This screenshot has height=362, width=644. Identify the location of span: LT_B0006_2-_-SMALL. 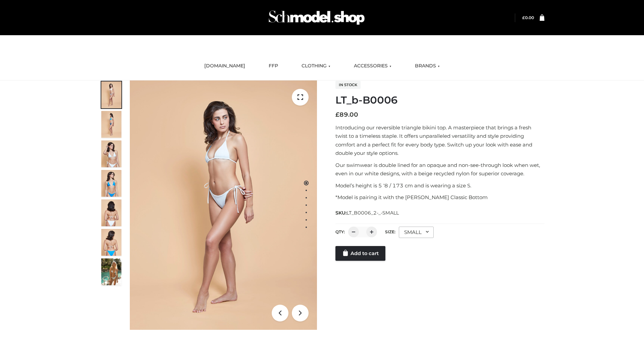
(373, 213).